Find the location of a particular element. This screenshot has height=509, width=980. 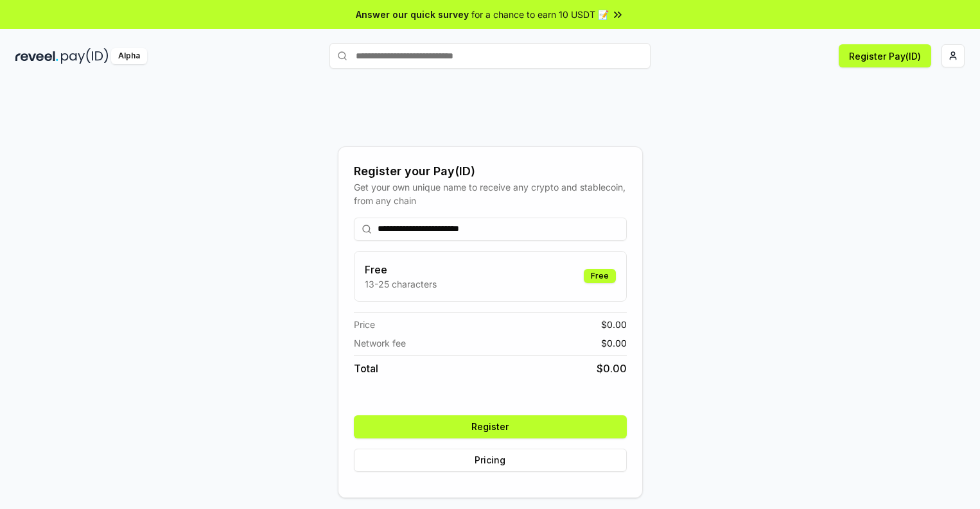

span: for a chance to earn 10 USDT 📝 is located at coordinates (540, 14).